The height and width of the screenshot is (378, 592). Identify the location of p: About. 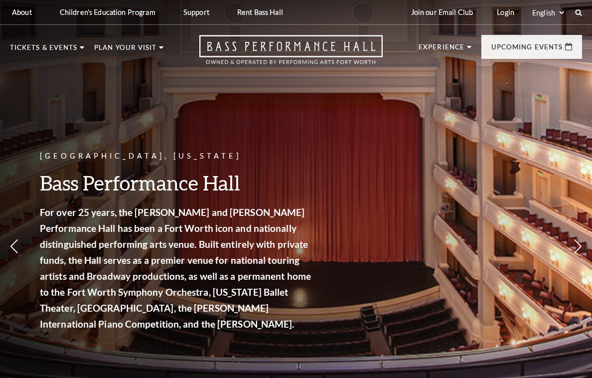
(22, 12).